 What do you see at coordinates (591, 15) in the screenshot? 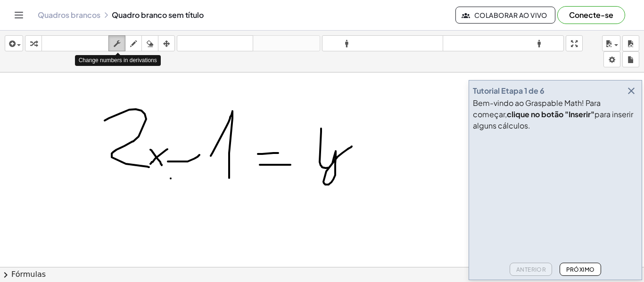
I see `button: Conecte-se` at bounding box center [591, 15].